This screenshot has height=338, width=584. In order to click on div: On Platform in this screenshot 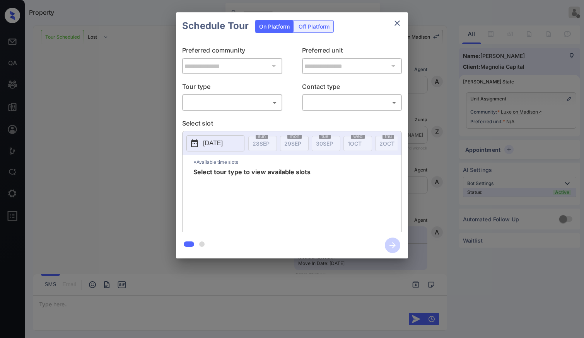, I will do `click(274, 26)`.